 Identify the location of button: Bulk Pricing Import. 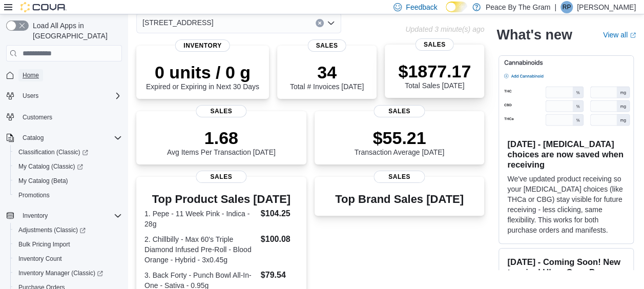
(68, 244).